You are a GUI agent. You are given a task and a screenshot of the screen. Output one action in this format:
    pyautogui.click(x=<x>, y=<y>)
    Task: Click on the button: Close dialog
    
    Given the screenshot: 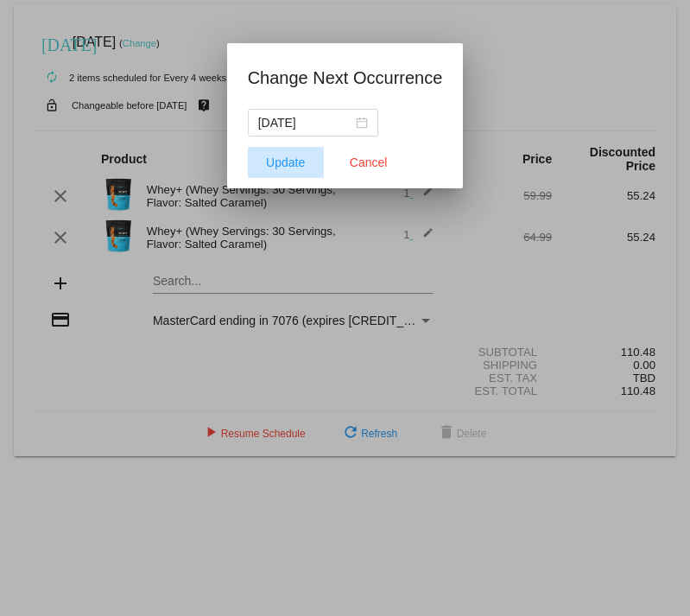 What is the action you would take?
    pyautogui.click(x=368, y=162)
    